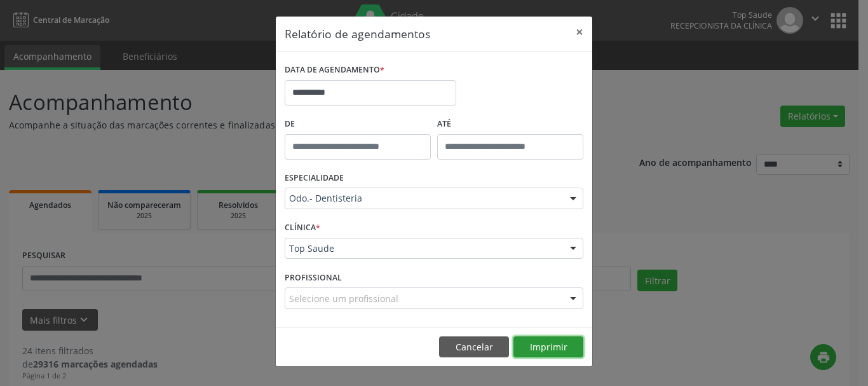 The image size is (868, 386). I want to click on label: PROFISSIONAL, so click(313, 277).